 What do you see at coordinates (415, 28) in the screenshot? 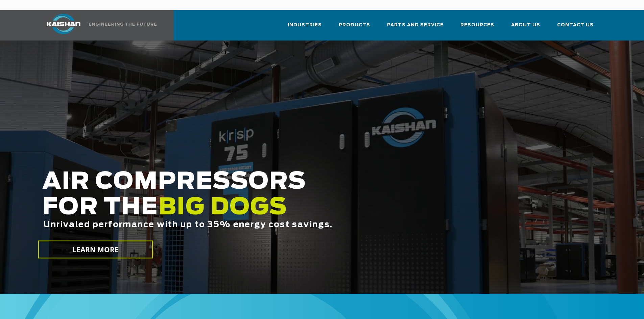
I see `a: Parts and Service` at bounding box center [415, 28].